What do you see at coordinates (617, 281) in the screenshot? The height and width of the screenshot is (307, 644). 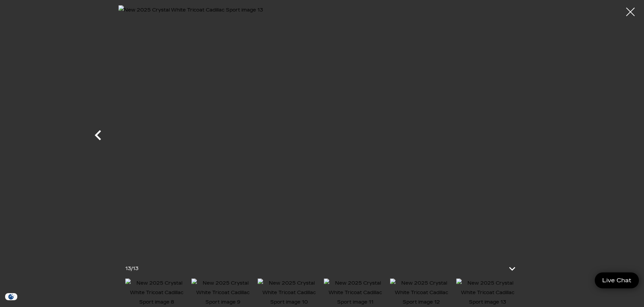 I see `span: Live Chat` at bounding box center [617, 281].